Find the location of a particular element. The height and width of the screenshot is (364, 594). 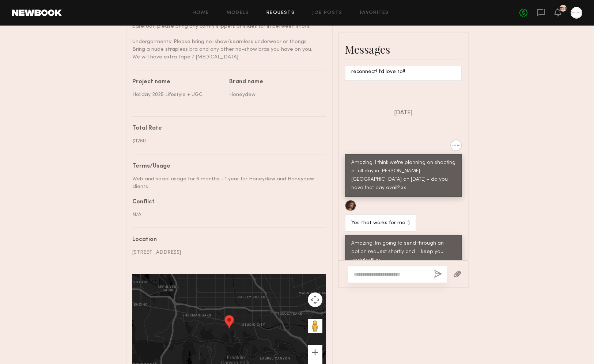

div: Honeydew is located at coordinates (275, 95).